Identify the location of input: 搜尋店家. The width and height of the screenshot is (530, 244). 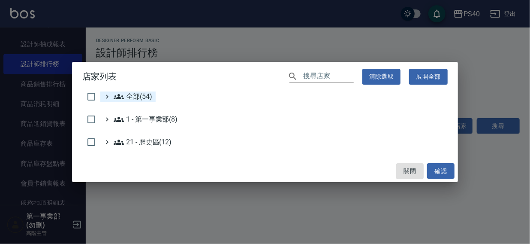
(329, 76).